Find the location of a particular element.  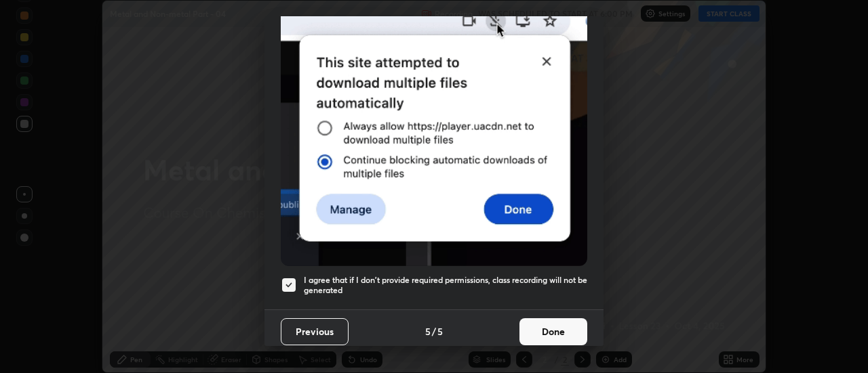

button: Previous is located at coordinates (315, 332).